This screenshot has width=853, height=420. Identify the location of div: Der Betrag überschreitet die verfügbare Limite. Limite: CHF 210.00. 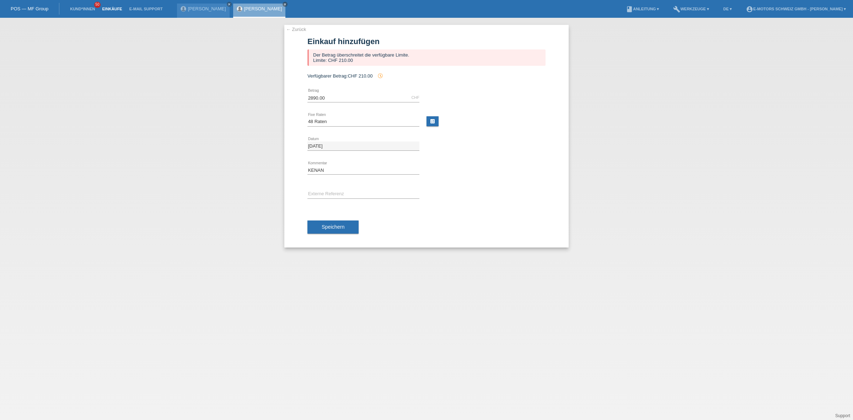
(426, 58).